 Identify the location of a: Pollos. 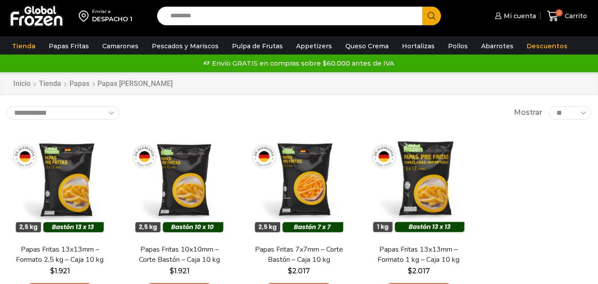
(458, 46).